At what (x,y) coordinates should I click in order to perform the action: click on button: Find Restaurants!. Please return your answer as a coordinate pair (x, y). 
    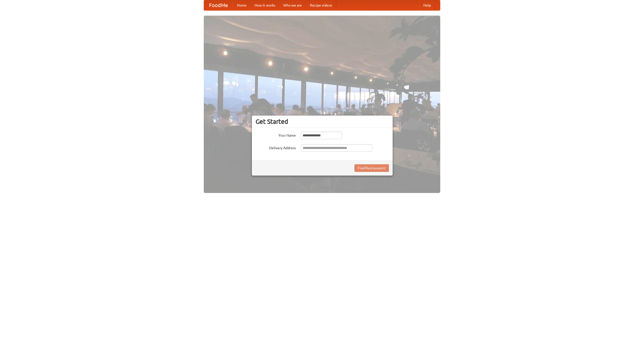
    Looking at the image, I should click on (371, 168).